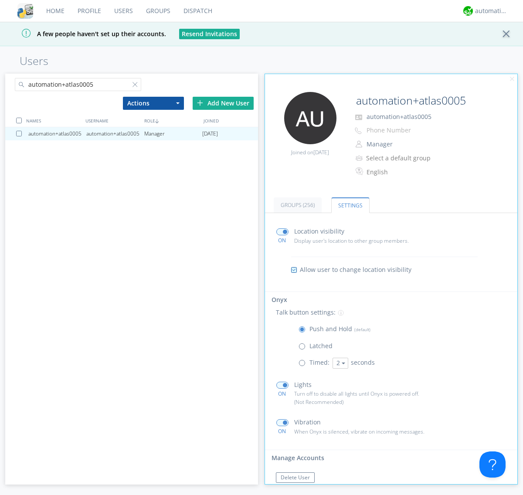  Describe the element at coordinates (171, 120) in the screenshot. I see `div: ROLE` at that location.